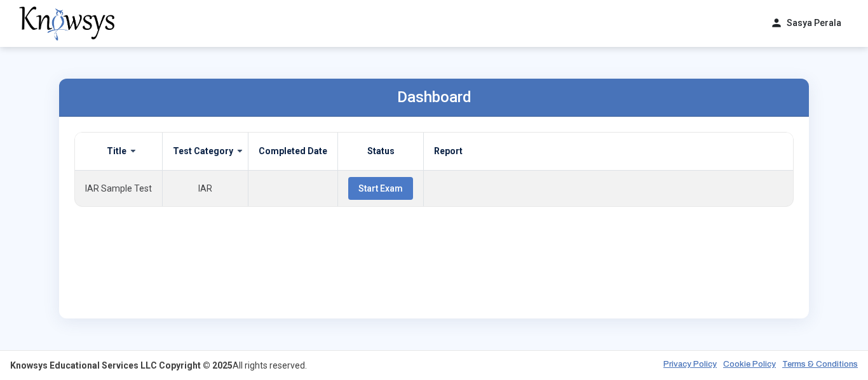 This screenshot has height=380, width=868. What do you see at coordinates (380, 189) in the screenshot?
I see `button: Start Exam` at bounding box center [380, 189].